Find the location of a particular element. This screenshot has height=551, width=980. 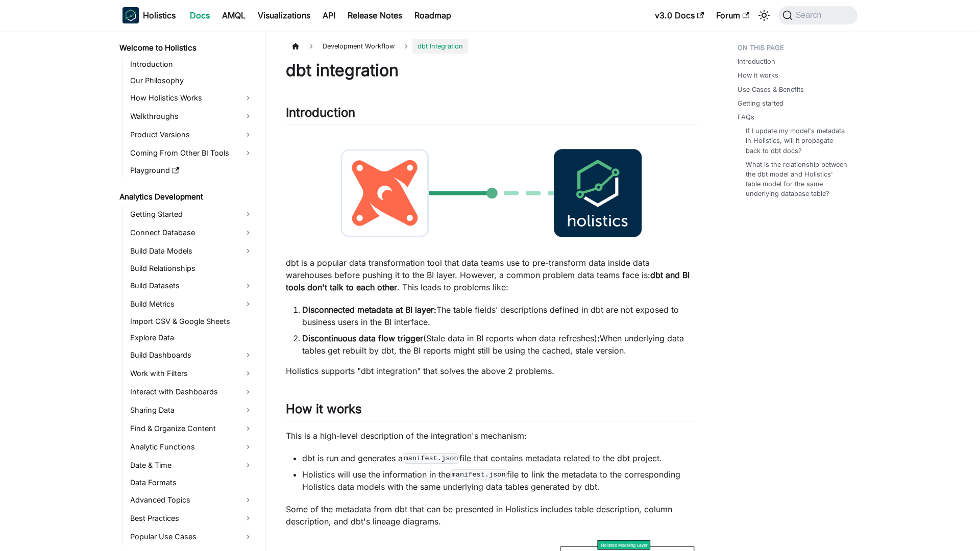

h1: dbt integration is located at coordinates (491, 70).